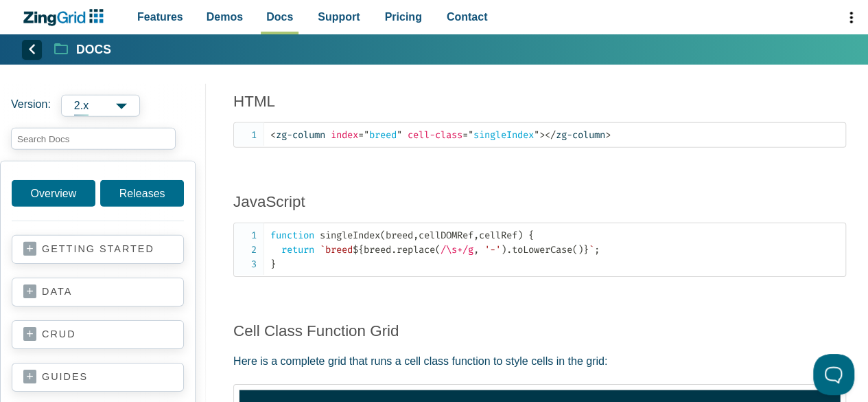  I want to click on p: Here is a complete grid that runs a cell class function to style cells in the grid:, so click(539, 360).